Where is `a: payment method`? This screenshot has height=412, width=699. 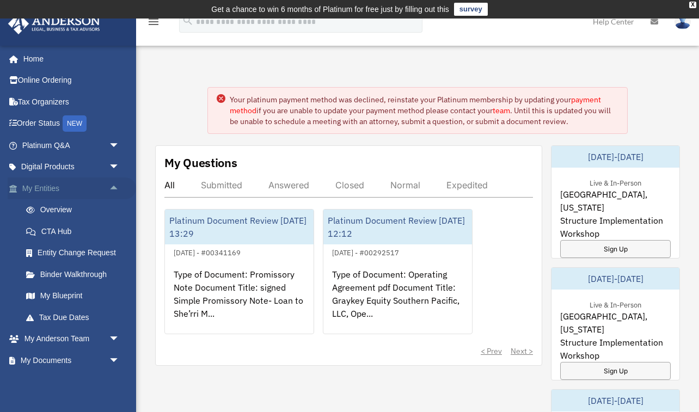 a: payment method is located at coordinates (415, 105).